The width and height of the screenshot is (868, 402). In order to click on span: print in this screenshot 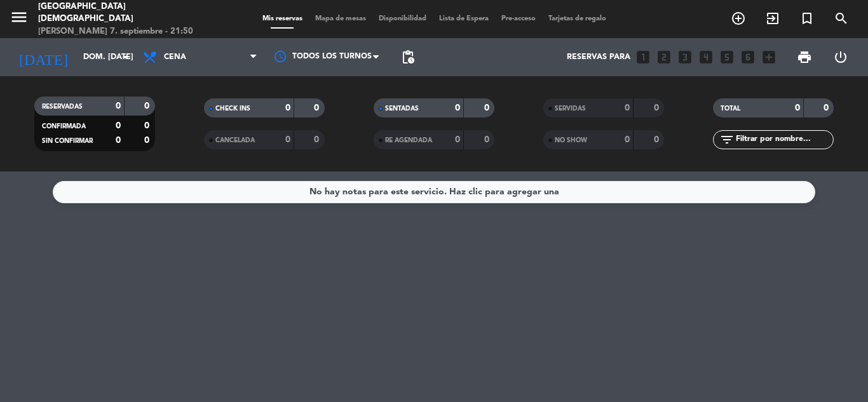, I will do `click(804, 58)`.